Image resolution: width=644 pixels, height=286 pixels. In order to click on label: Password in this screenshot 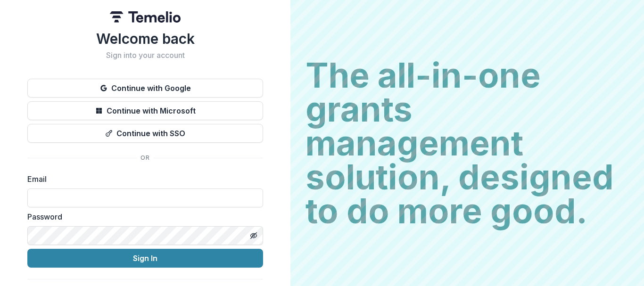, I will do `click(142, 216)`.